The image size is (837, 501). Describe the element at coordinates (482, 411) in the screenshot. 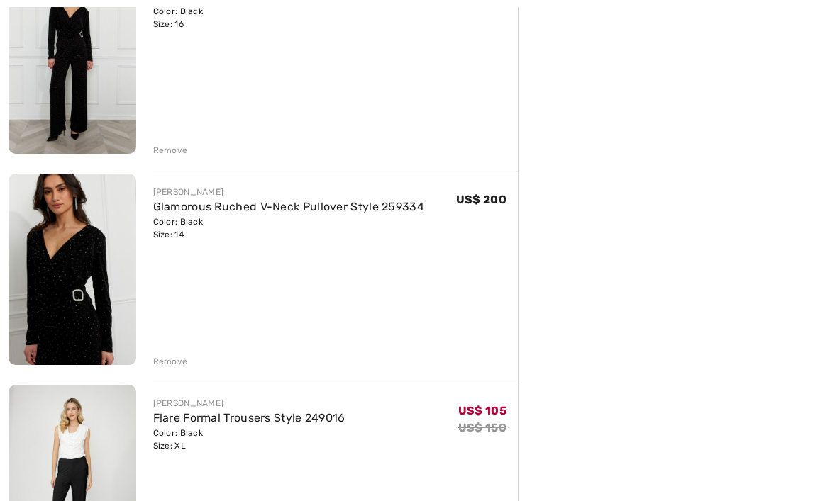

I see `span: US$ 105` at that location.